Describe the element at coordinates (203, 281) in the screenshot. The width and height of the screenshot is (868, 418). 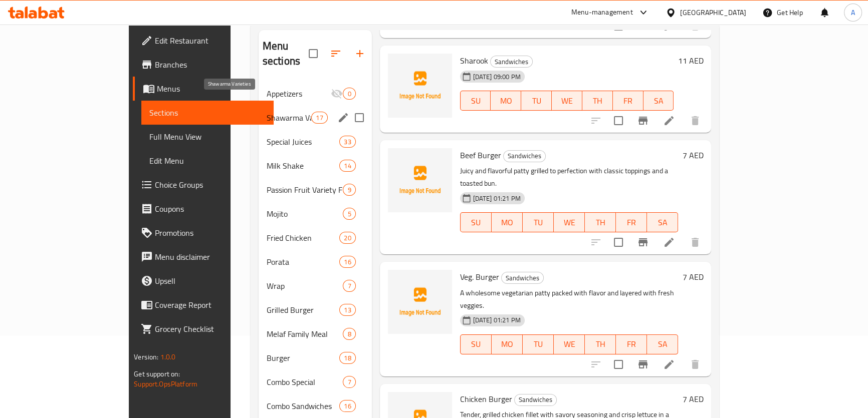
I see `a: Upsell` at that location.